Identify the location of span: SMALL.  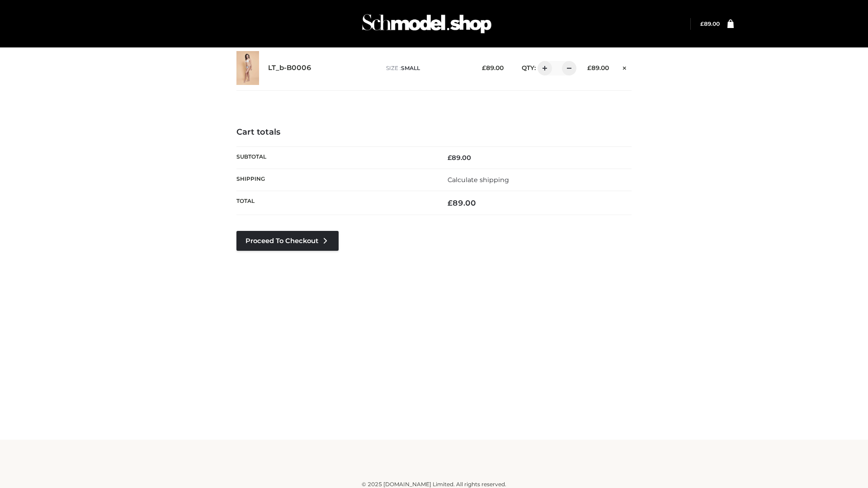
(411, 68).